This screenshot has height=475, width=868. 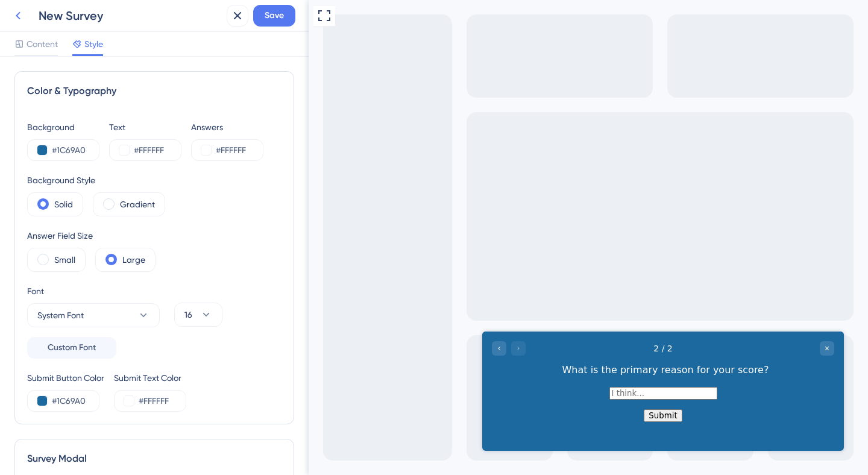 I want to click on label: Solid, so click(x=64, y=204).